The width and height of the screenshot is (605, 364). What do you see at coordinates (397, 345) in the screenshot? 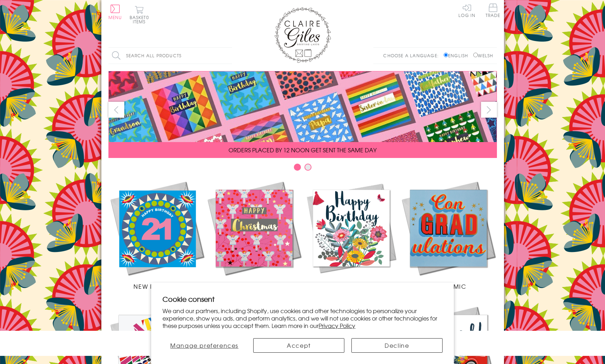
I see `button: Decline` at bounding box center [397, 345].